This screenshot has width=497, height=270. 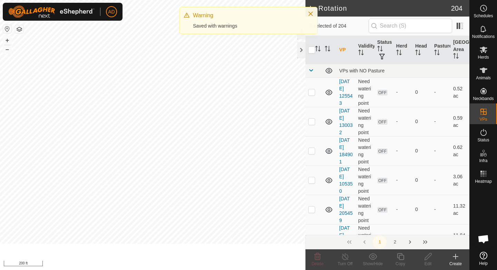 What do you see at coordinates (460, 239) in the screenshot?
I see `td: 11.84 ac` at bounding box center [460, 239].